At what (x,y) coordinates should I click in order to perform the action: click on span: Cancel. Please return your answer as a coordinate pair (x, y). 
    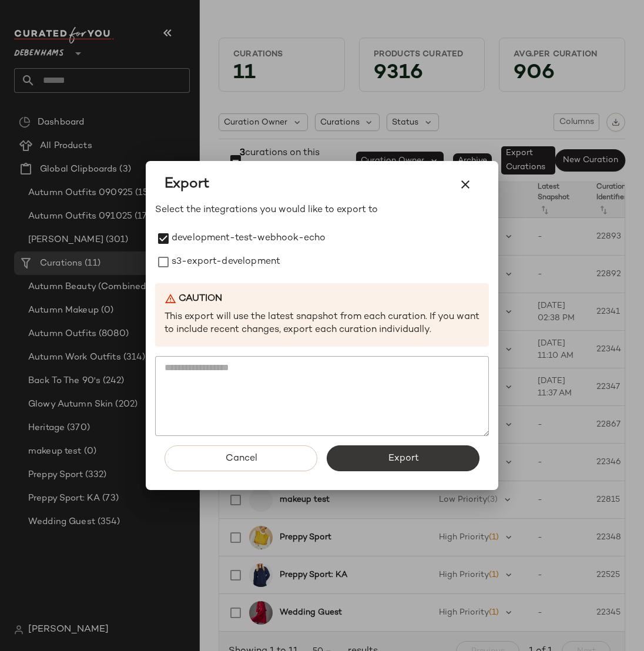
    Looking at the image, I should click on (240, 458).